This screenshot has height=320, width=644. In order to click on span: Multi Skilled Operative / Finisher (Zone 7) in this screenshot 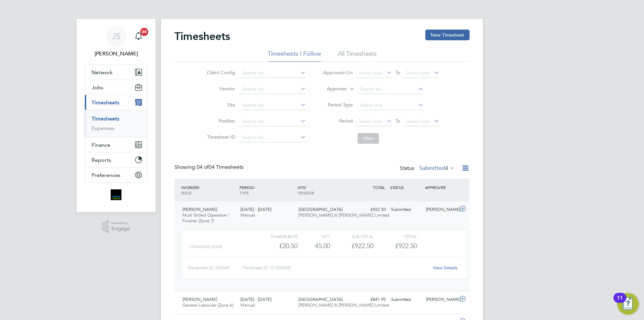, I will do `click(206, 218)`.